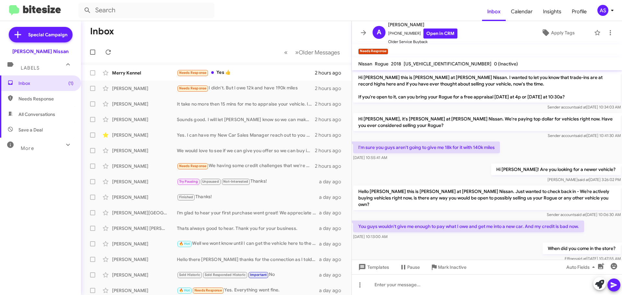 Image resolution: width=622 pixels, height=295 pixels. Describe the element at coordinates (552, 12) in the screenshot. I see `a: Insights` at that location.